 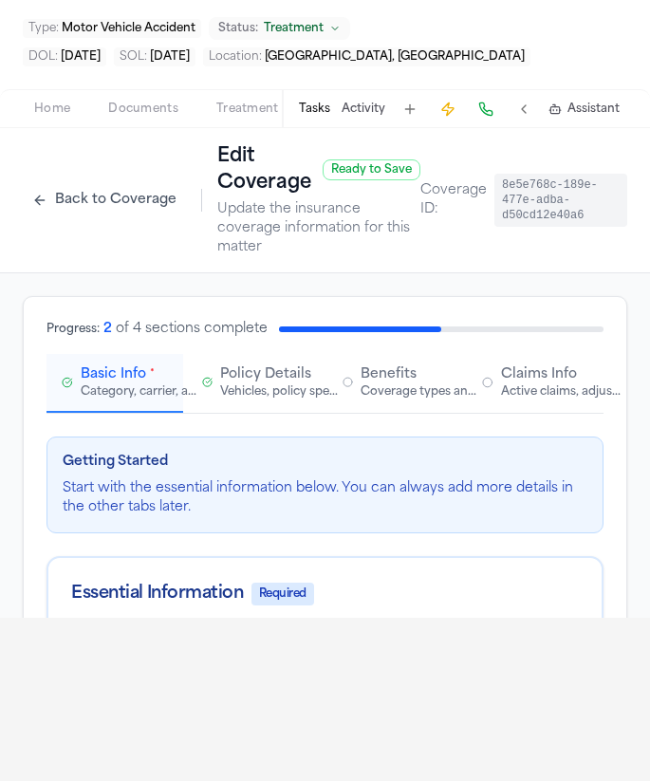 What do you see at coordinates (104, 200) in the screenshot?
I see `button: Back to Coverage` at bounding box center [104, 200].